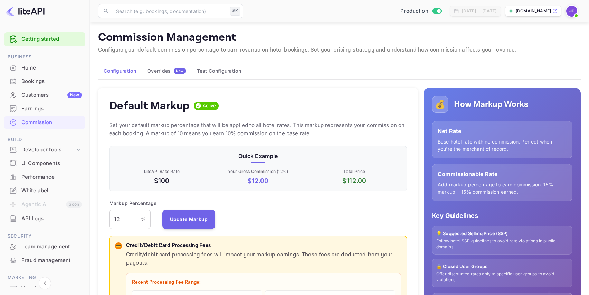 The image size is (589, 295). Describe the element at coordinates (45, 260) in the screenshot. I see `a: Fraud management` at that location.